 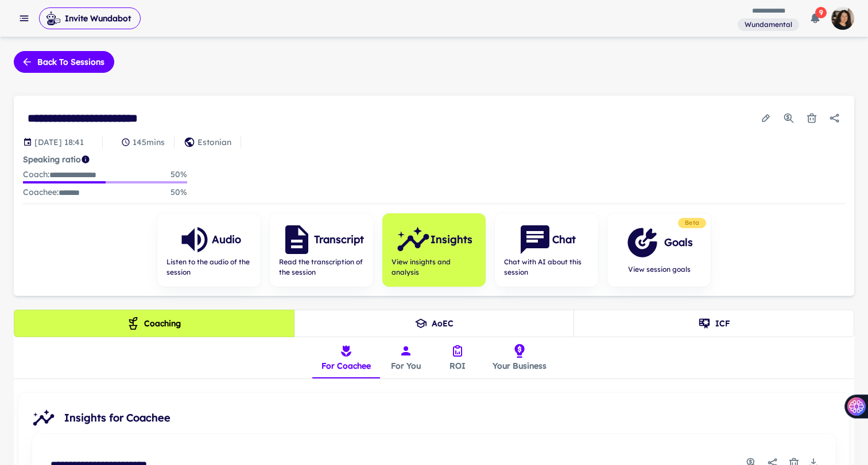 I want to click on button: TranscriptRead the transcription of the session, so click(x=321, y=250).